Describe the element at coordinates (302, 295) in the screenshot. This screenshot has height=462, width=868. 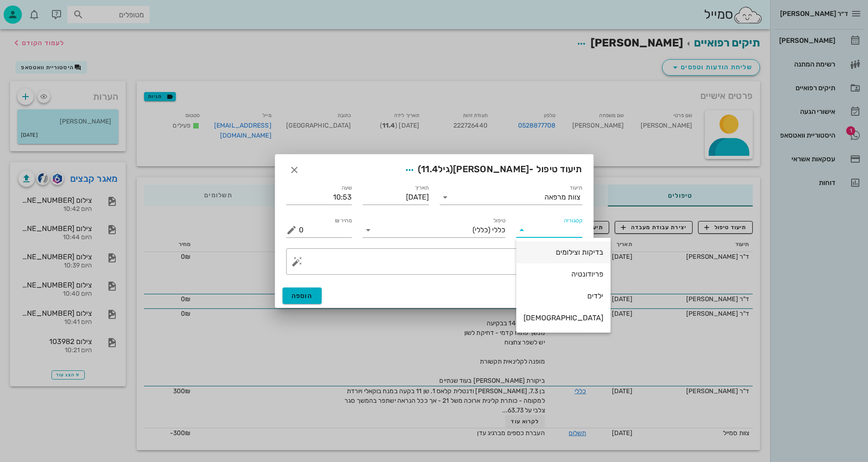
I see `span: הוספה` at that location.